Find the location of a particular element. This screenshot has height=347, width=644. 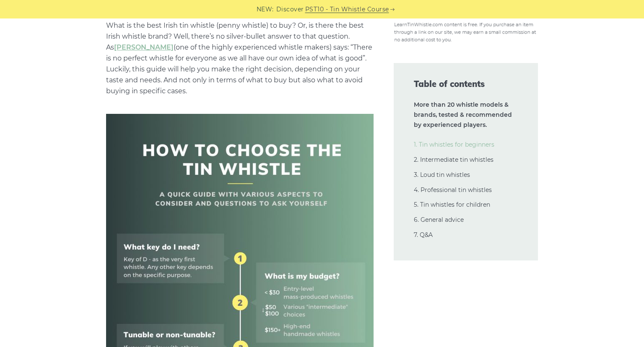

span: Table of contents is located at coordinates (466, 84).